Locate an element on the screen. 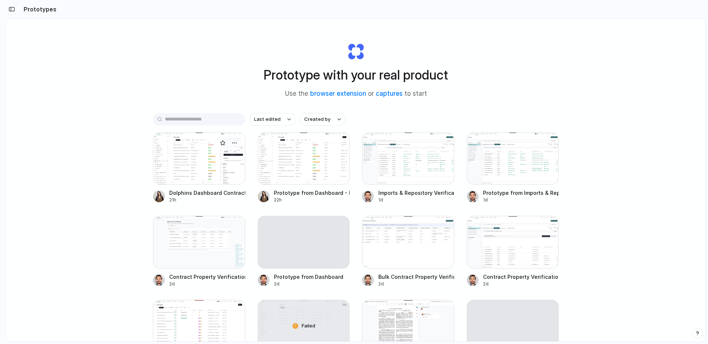 This screenshot has width=708, height=344. button: Last edited is located at coordinates (272, 119).